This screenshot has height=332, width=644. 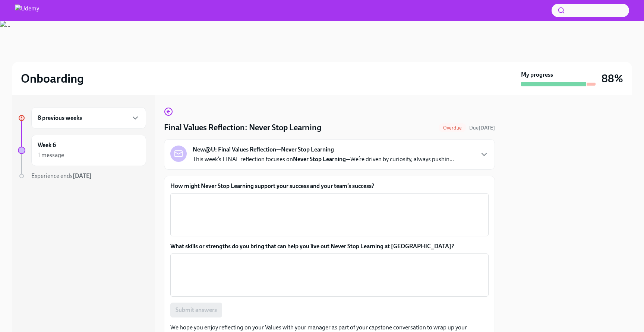 What do you see at coordinates (242, 128) in the screenshot?
I see `h4: Final Values Reflection: Never Stop Learning` at bounding box center [242, 128].